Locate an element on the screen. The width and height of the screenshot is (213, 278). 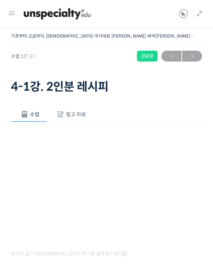
span: 참고 자료 is located at coordinates (76, 115).